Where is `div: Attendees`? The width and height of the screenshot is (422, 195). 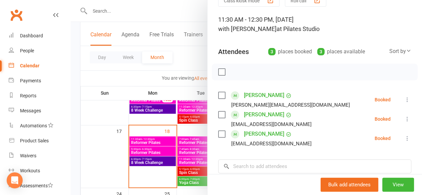 div: Attendees is located at coordinates (233, 52).